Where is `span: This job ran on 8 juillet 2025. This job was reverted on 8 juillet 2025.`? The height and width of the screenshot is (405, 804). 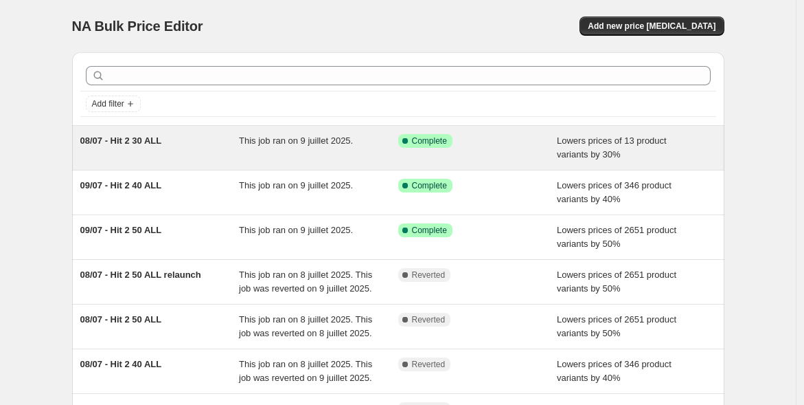 span: This job ran on 8 juillet 2025. This job was reverted on 8 juillet 2025. is located at coordinates (306, 326).